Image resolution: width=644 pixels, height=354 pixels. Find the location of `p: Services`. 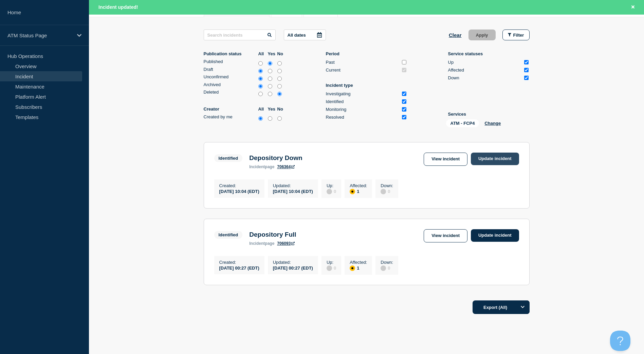

p: Services is located at coordinates (489, 114).